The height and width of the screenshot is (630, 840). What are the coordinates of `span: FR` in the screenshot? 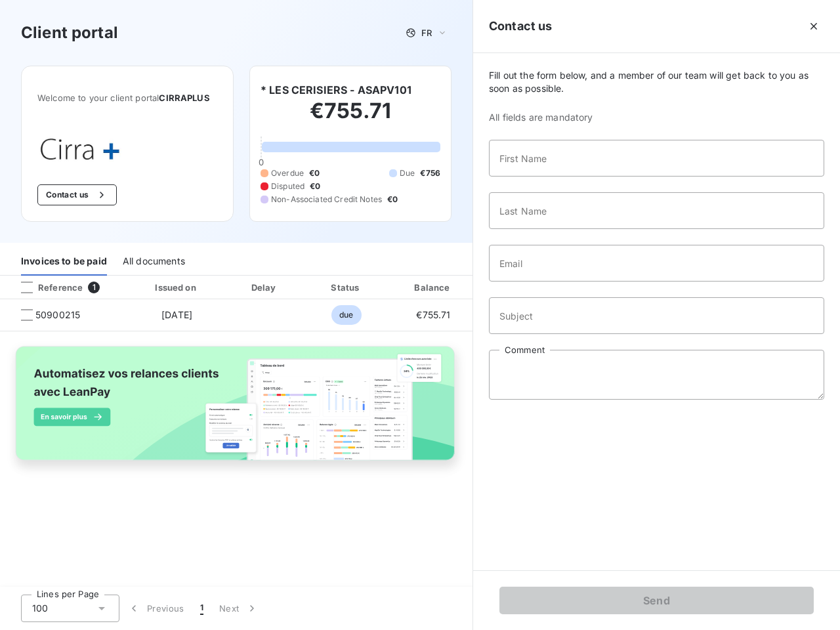 It's located at (427, 33).